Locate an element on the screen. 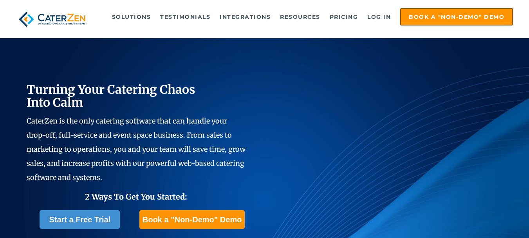 This screenshot has width=529, height=238. span: 2 Ways To Get You Started: is located at coordinates (136, 196).